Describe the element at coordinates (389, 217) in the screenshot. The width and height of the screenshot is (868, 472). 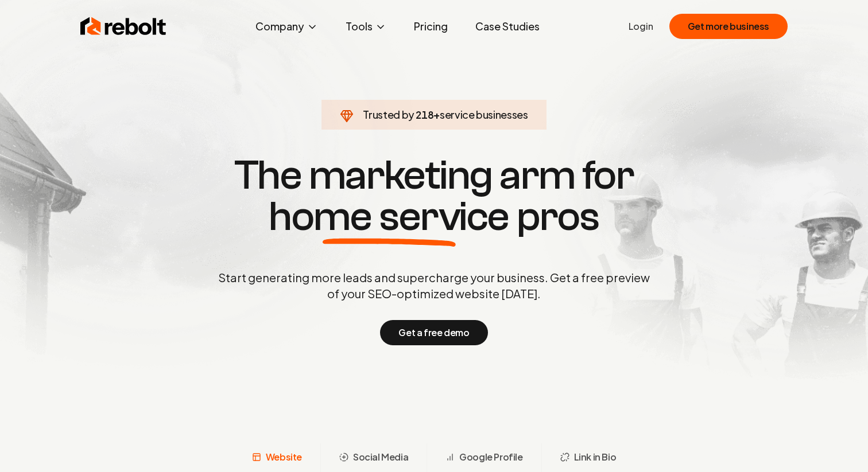
I see `span: home service` at that location.